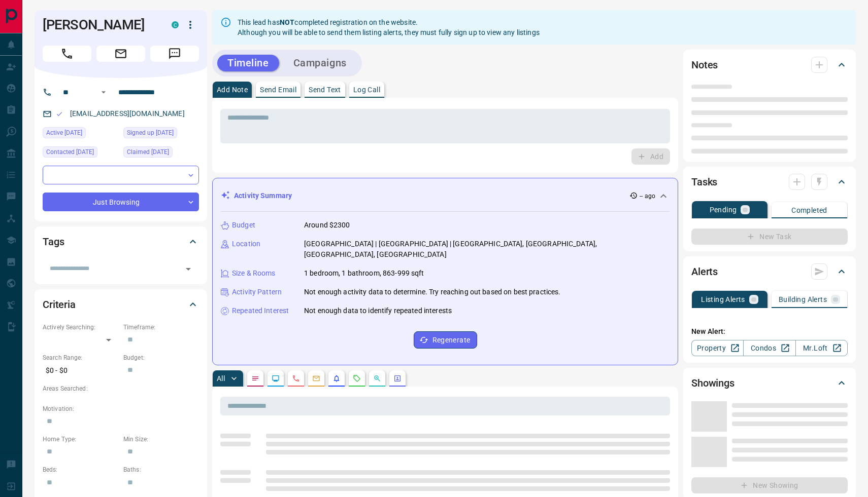  What do you see at coordinates (769, 348) in the screenshot?
I see `a: Condos` at bounding box center [769, 348].